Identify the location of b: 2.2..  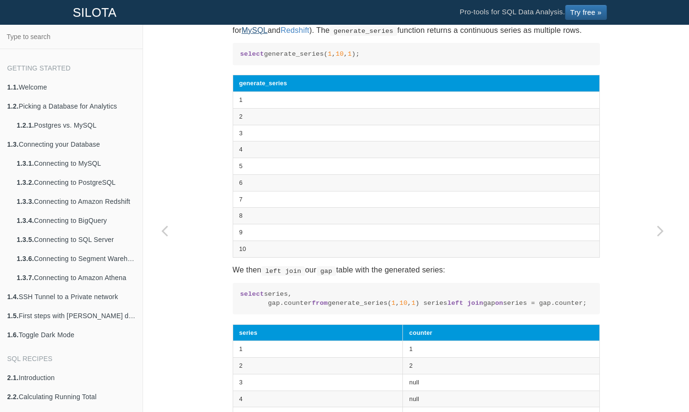
(13, 397).